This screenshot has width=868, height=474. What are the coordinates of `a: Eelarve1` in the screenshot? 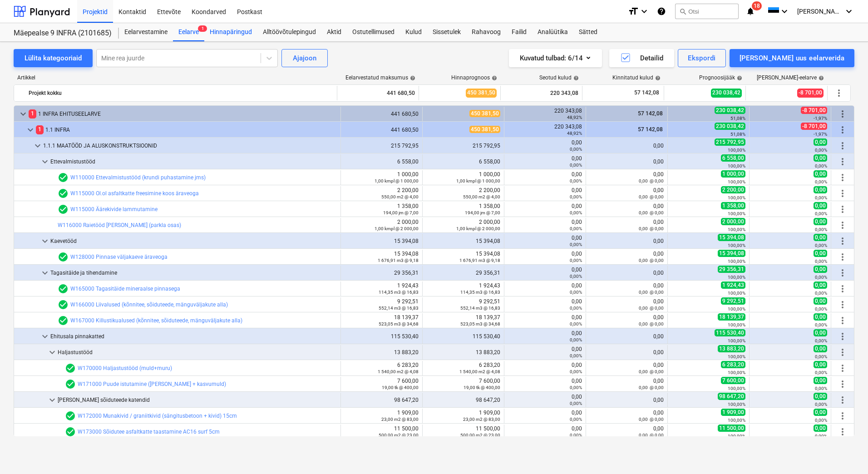 It's located at (188, 32).